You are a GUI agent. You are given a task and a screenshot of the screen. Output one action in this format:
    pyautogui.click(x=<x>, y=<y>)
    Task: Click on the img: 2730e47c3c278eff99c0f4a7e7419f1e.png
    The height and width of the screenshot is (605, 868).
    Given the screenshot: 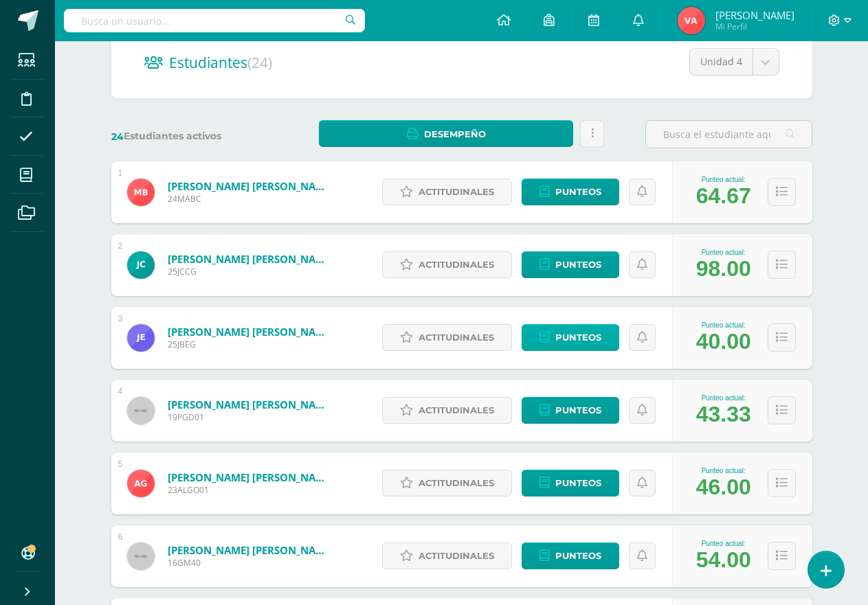 What is the action you would take?
    pyautogui.click(x=140, y=484)
    